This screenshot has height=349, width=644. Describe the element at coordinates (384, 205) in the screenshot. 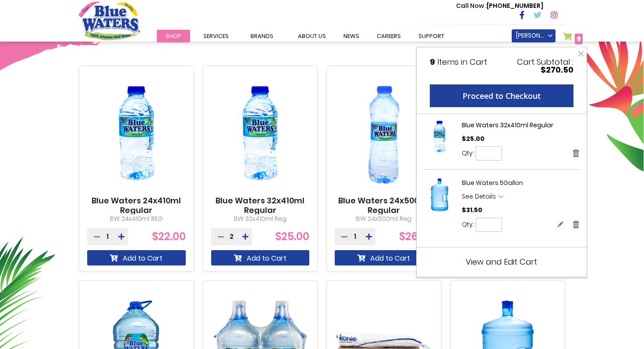

I see `a: Blue Waters 24x500ml Regular` at that location.